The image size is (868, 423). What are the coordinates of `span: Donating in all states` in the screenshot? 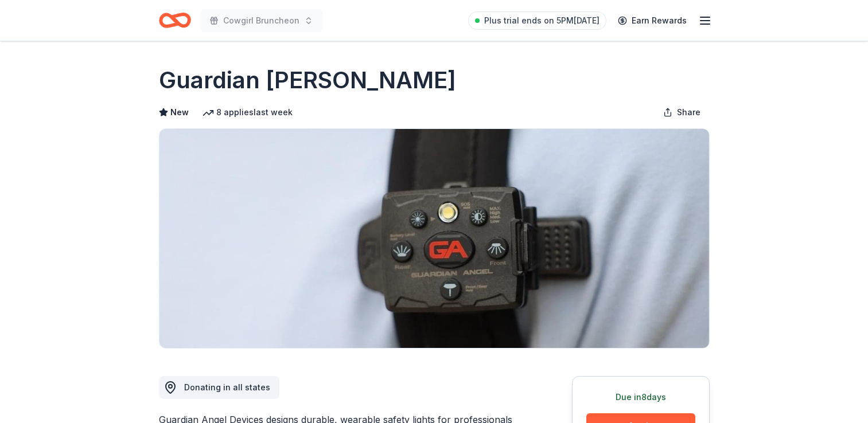 It's located at (227, 387).